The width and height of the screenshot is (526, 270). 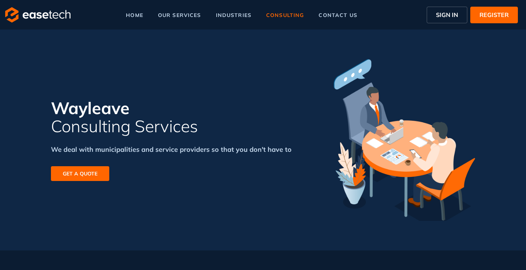 What do you see at coordinates (338, 15) in the screenshot?
I see `span: contact us` at bounding box center [338, 15].